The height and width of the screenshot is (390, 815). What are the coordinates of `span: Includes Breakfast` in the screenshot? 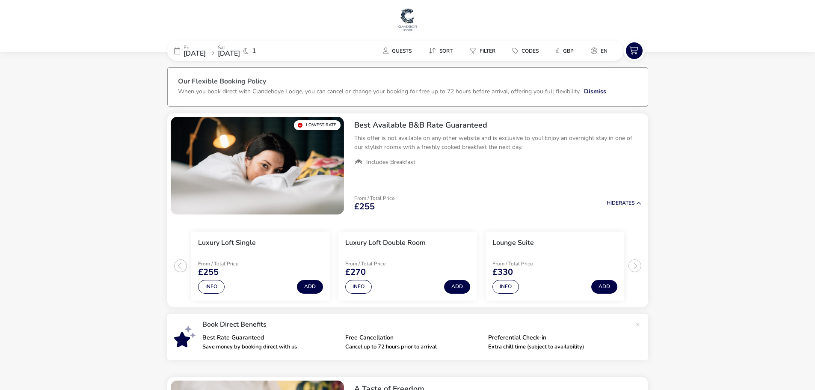 It's located at (390, 162).